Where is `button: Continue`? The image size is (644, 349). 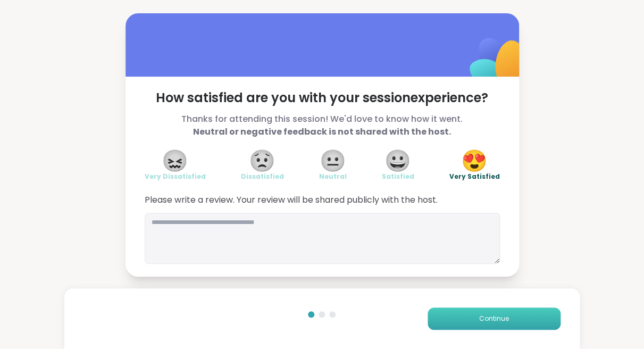 button: Continue is located at coordinates (494, 318).